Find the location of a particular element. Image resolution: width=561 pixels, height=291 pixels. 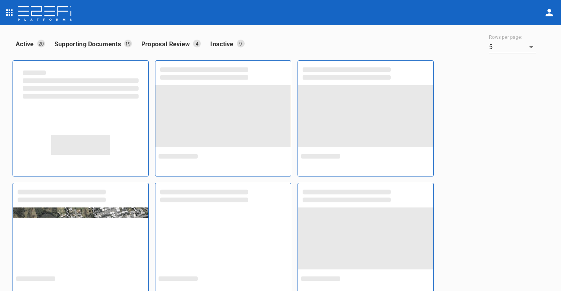

p: 20 is located at coordinates (41, 43).